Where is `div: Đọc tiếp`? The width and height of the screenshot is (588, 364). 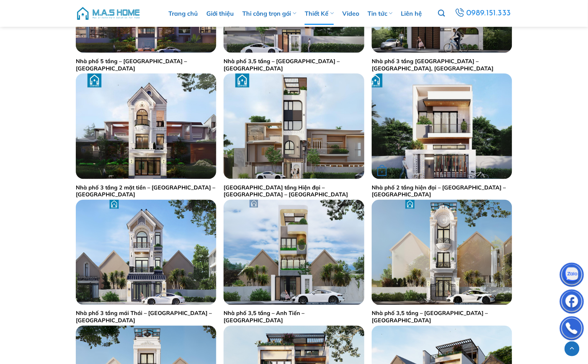 div: Đọc tiếp is located at coordinates (382, 171).